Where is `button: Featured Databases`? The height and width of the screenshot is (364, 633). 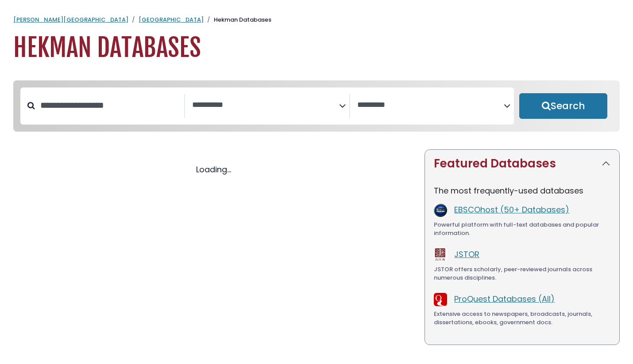
button: Featured Databases is located at coordinates (522, 163).